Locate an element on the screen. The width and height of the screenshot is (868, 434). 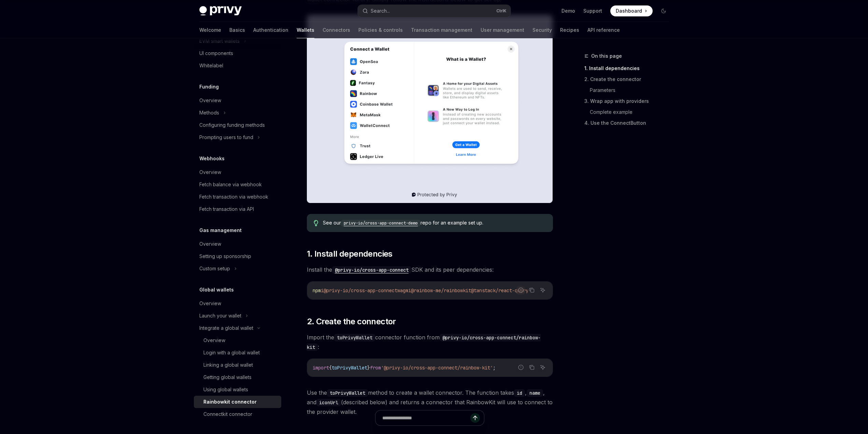
a: Setting up sponsorship is located at coordinates (238, 256).